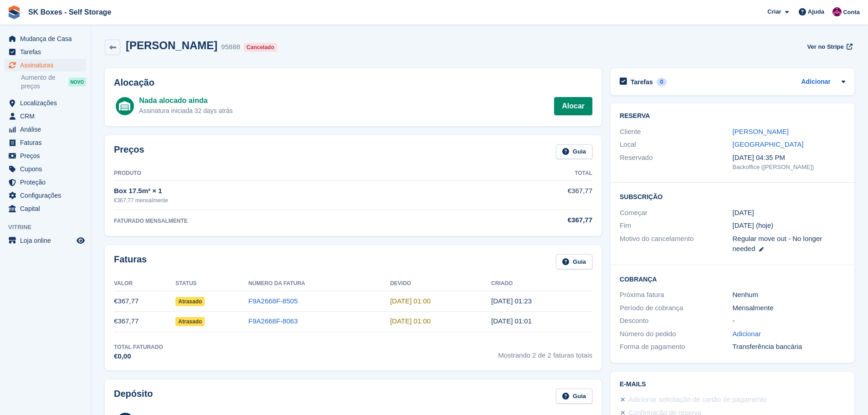 Image resolution: width=868 pixels, height=415 pixels. I want to click on div: Nenhum, so click(788, 294).